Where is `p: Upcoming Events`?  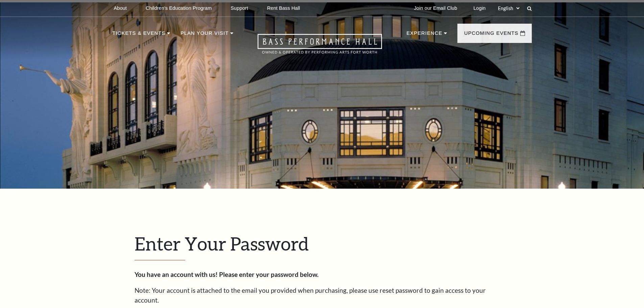 p: Upcoming Events is located at coordinates (491, 35).